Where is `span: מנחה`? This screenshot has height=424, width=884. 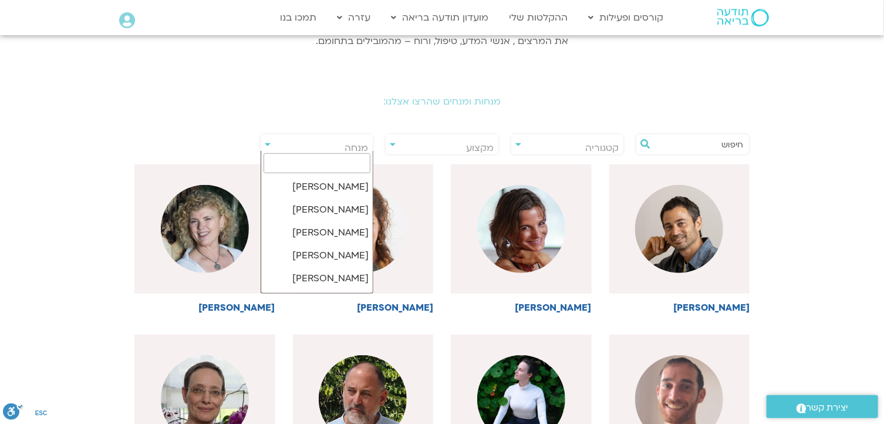
span: מנחה is located at coordinates (356, 148).